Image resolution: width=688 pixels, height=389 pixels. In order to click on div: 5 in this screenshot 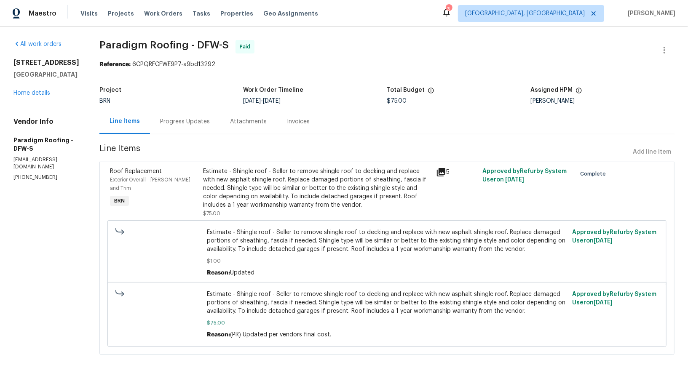, I will do `click(457, 172)`.